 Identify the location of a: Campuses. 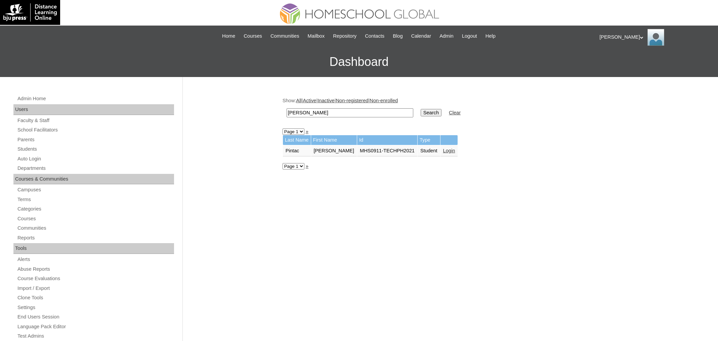
(95, 190).